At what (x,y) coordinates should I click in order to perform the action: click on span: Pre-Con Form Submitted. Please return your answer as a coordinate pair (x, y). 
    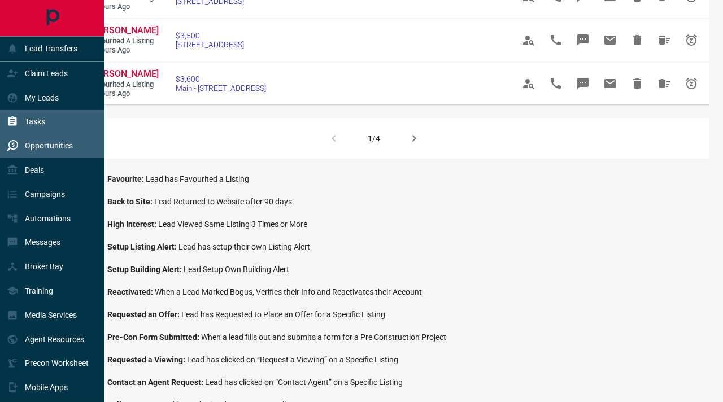
    Looking at the image, I should click on (154, 337).